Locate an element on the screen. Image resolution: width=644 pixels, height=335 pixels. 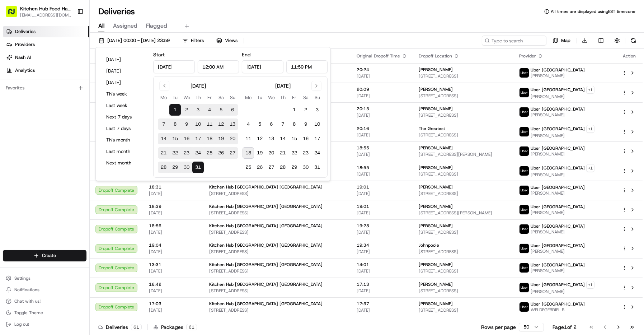
button: Create is located at coordinates (44, 256).